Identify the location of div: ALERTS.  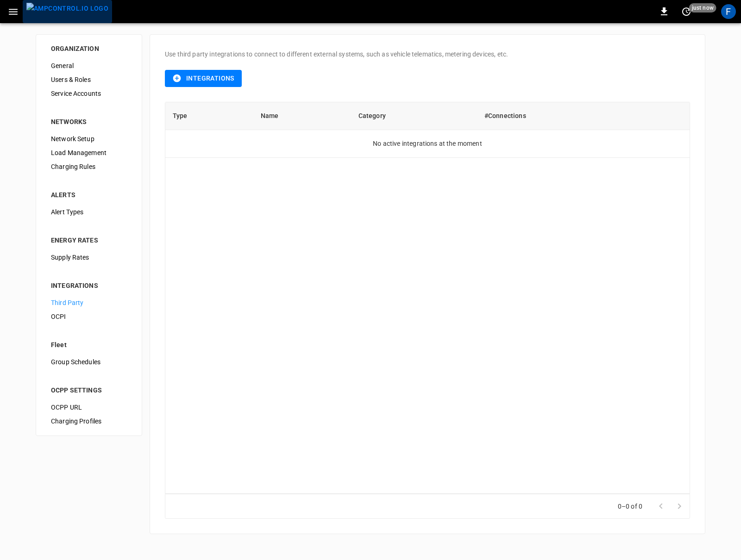
(89, 195).